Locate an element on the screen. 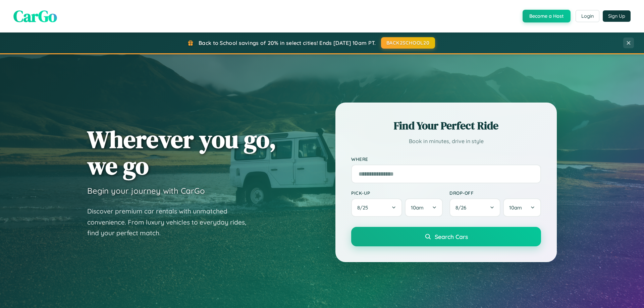  button: BACK2SCHOOL20 is located at coordinates (408, 43).